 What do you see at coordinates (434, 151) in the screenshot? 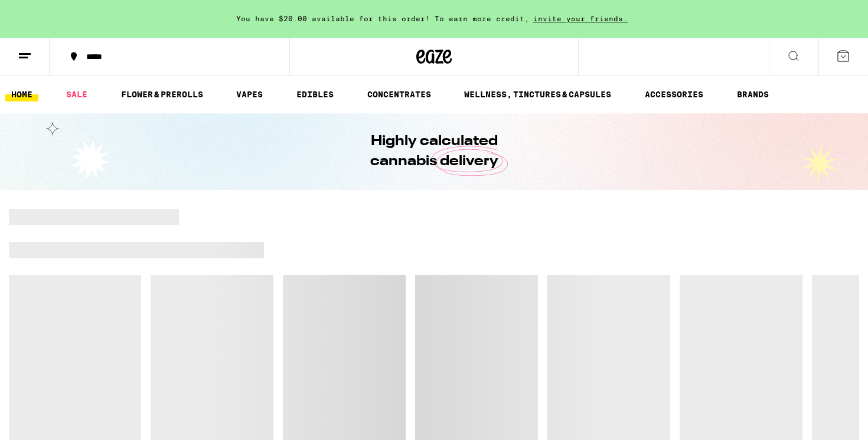
I see `h1: Highly calculated cannabis delivery` at bounding box center [434, 151].